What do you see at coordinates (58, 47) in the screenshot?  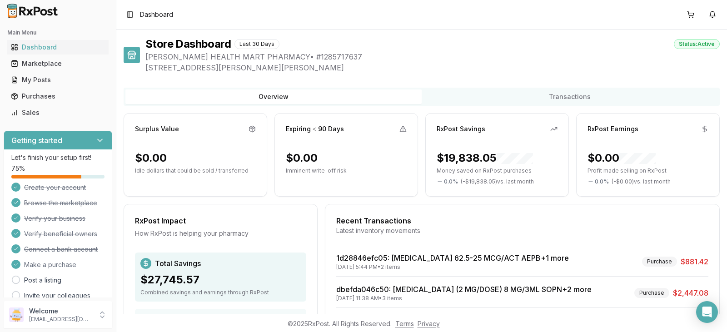 I see `button: Dashboard` at bounding box center [58, 47].